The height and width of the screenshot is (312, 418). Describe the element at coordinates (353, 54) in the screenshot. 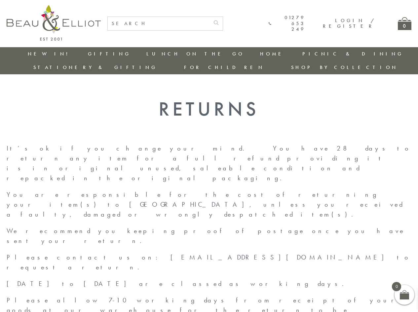

I see `a: Picnic & Dining` at that location.